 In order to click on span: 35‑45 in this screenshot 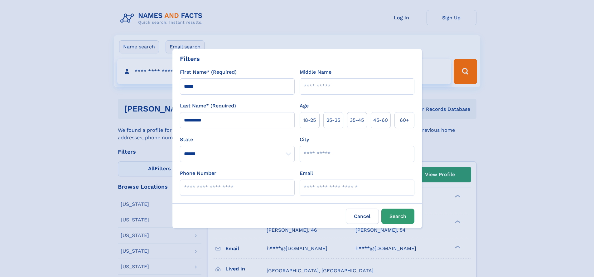, I will do `click(357, 120)`.